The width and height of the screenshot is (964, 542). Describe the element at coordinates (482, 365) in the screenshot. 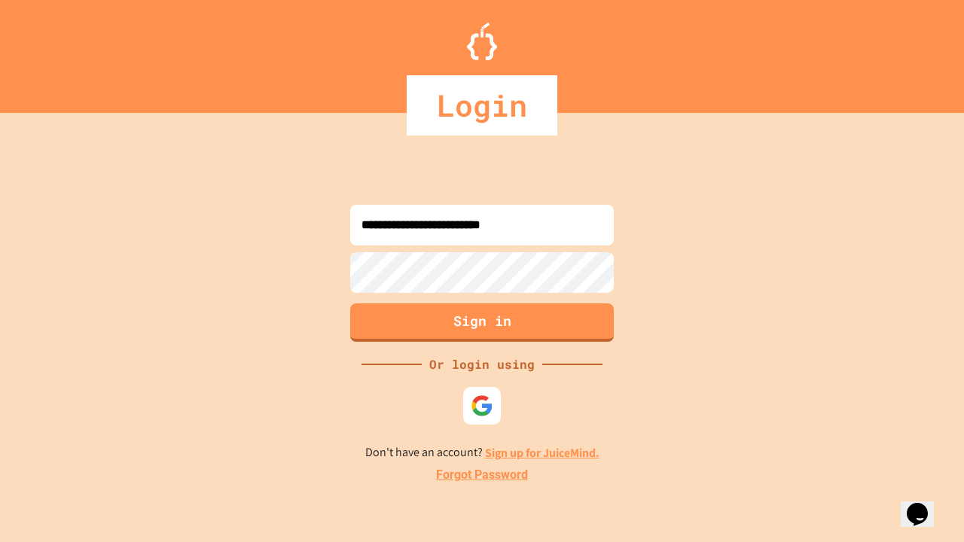

I see `div: Or login using` at that location.